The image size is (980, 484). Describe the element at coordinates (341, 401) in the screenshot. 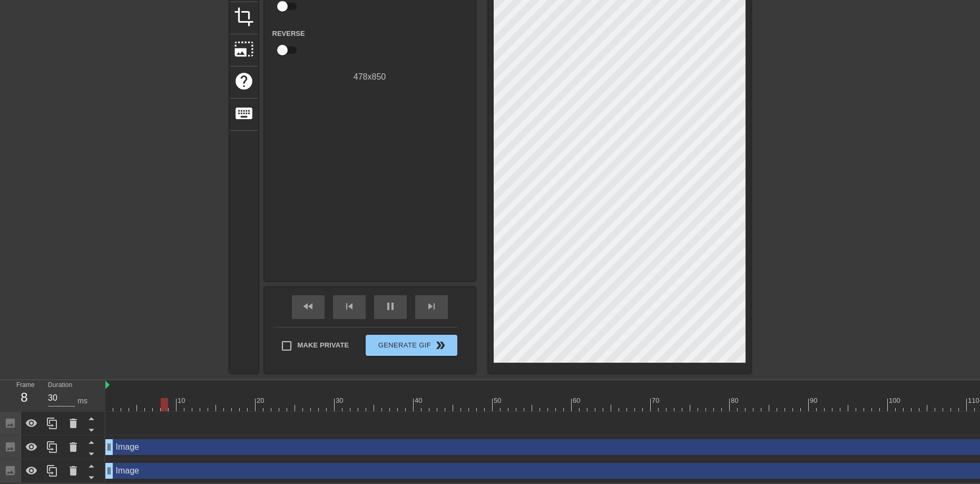

I see `div: 30` at that location.